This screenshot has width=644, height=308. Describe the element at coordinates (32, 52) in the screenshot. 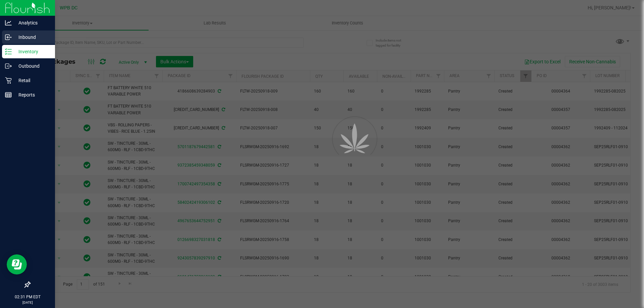

I see `p: Inventory` at that location.